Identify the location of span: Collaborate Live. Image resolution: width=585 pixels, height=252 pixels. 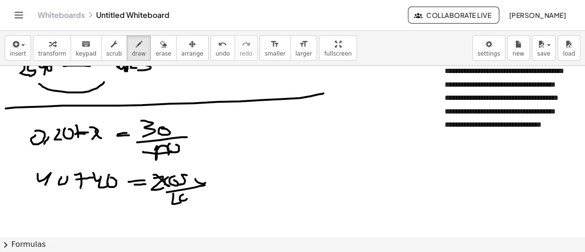
(453, 15).